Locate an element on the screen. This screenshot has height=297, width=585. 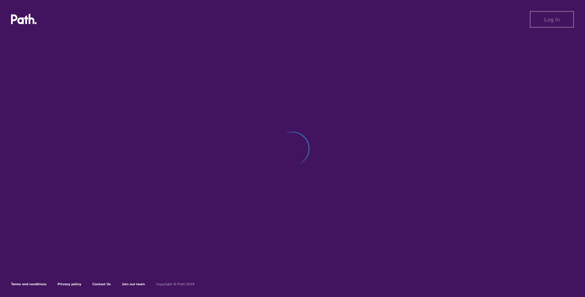
a: Terms and conditions is located at coordinates (29, 283).